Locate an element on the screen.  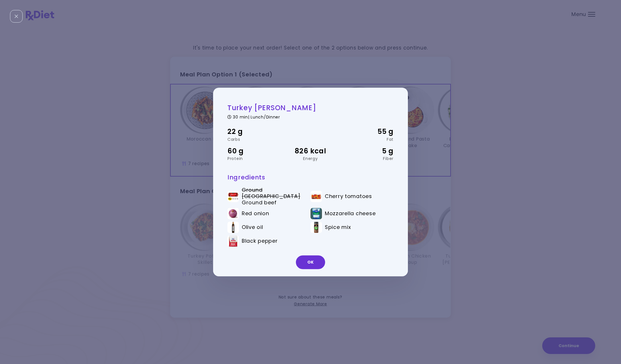
div: 30 min | Lunch/Dinner is located at coordinates (310, 116).